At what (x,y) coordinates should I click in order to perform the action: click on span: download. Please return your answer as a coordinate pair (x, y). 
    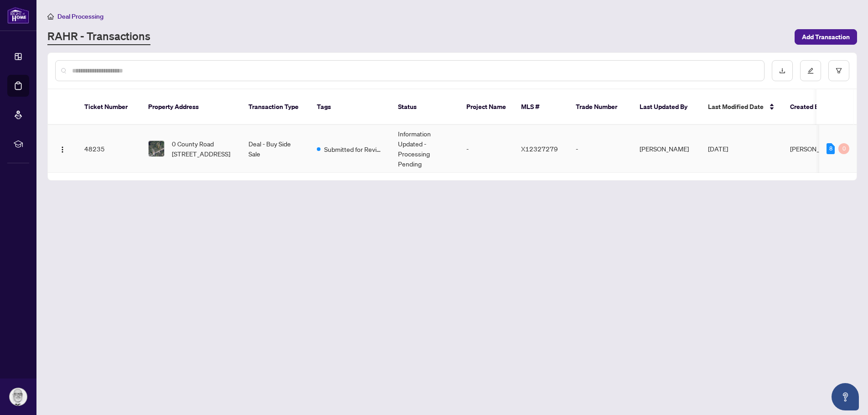
    Looking at the image, I should click on (783, 71).